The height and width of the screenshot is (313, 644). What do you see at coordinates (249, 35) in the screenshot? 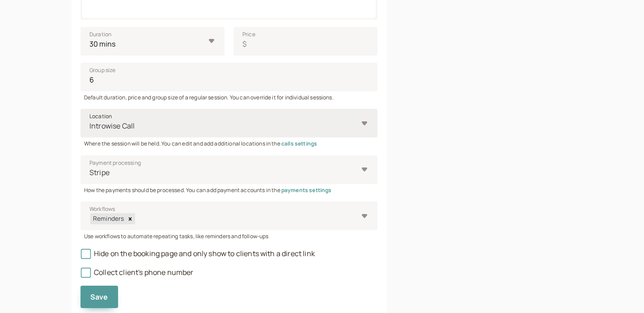
I see `span: Price` at bounding box center [249, 35].